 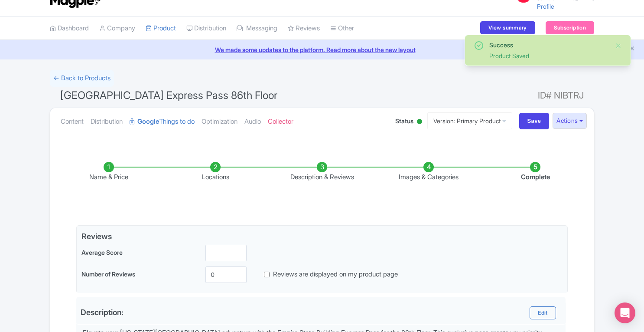 What do you see at coordinates (535, 172) in the screenshot?
I see `li: Complete` at bounding box center [535, 172].